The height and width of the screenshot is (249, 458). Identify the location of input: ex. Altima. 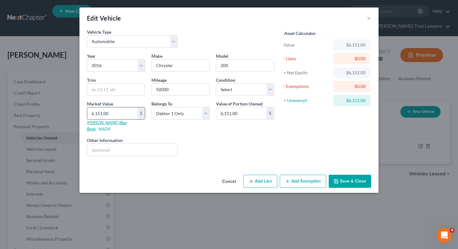
(245, 65).